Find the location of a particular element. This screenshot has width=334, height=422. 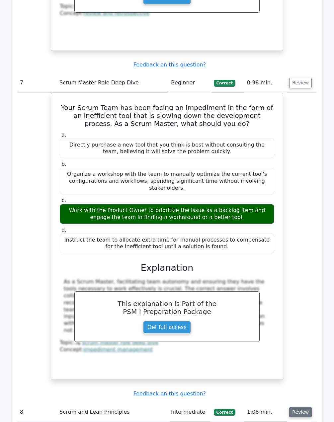

a: Get full access is located at coordinates (167, 327).